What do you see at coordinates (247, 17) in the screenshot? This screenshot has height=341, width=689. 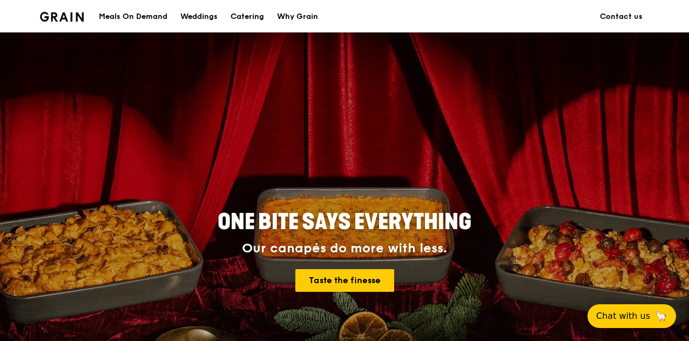 I see `a: Catering` at bounding box center [247, 17].